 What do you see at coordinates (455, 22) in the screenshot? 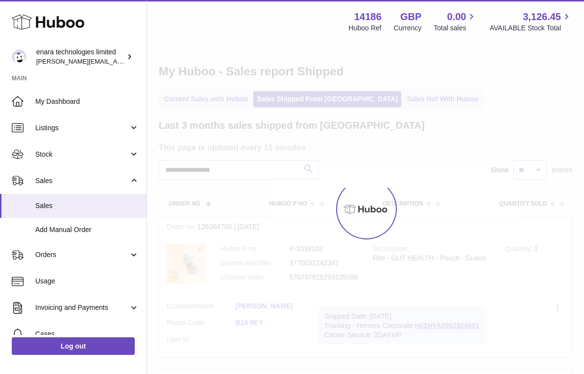
I see `a: 0.00 Total sales` at bounding box center [455, 22].